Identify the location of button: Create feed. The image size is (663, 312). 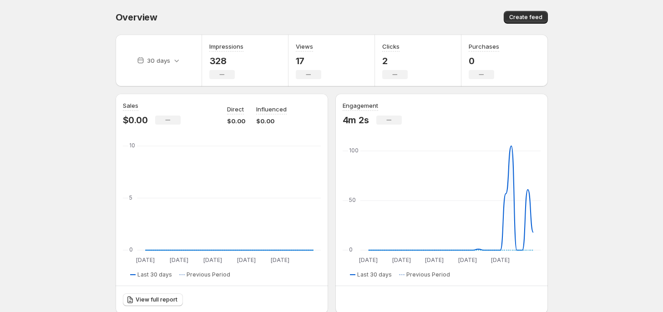
(525, 17).